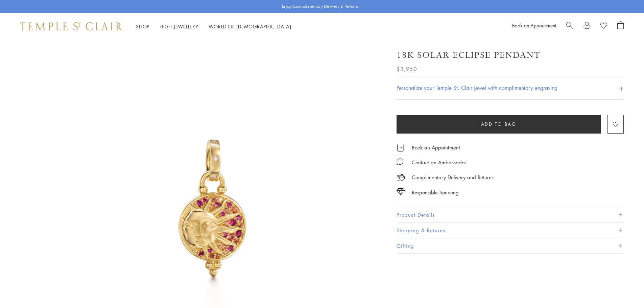 The width and height of the screenshot is (644, 308). Describe the element at coordinates (401, 177) in the screenshot. I see `img: icon_delivery.svg` at that location.